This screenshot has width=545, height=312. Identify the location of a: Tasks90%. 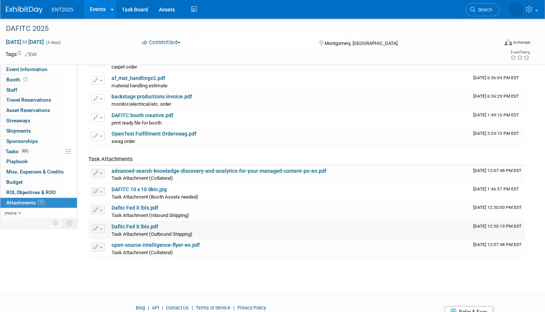
(39, 151).